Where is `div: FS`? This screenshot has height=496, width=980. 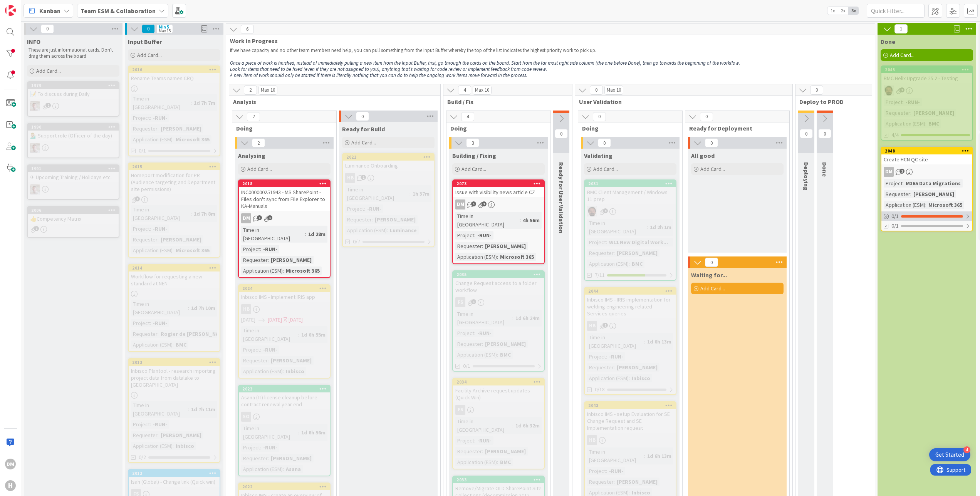 div: FS is located at coordinates (461, 302).